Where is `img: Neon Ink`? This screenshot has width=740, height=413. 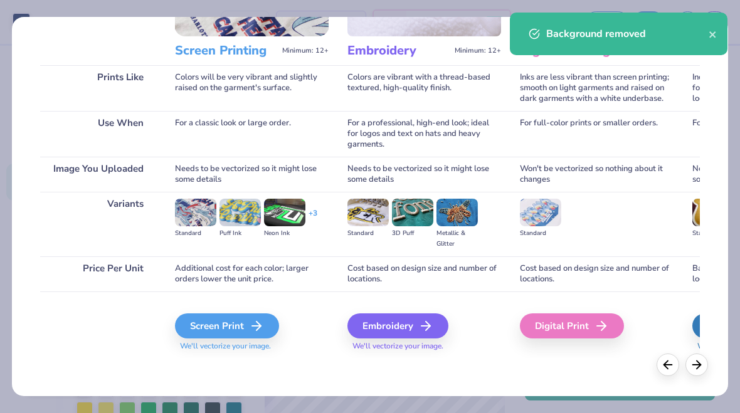
img: Neon Ink is located at coordinates (285, 213).